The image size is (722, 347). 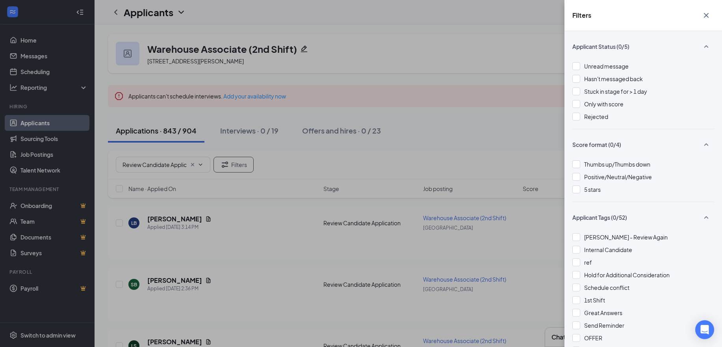 I want to click on span: Thumbs up/Thumbs down, so click(x=617, y=164).